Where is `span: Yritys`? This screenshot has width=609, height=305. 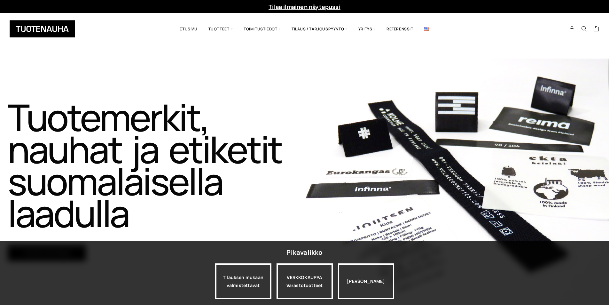 span: Yritys is located at coordinates (367, 29).